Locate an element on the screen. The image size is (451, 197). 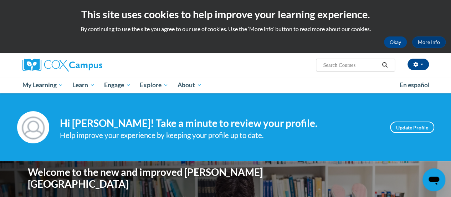
a: About is located at coordinates (190, 85).